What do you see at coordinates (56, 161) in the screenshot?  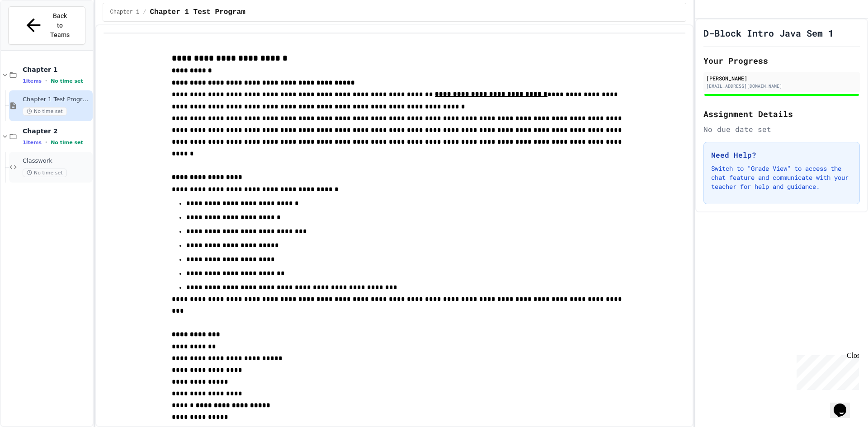 I see `span: Classwork` at bounding box center [56, 161].